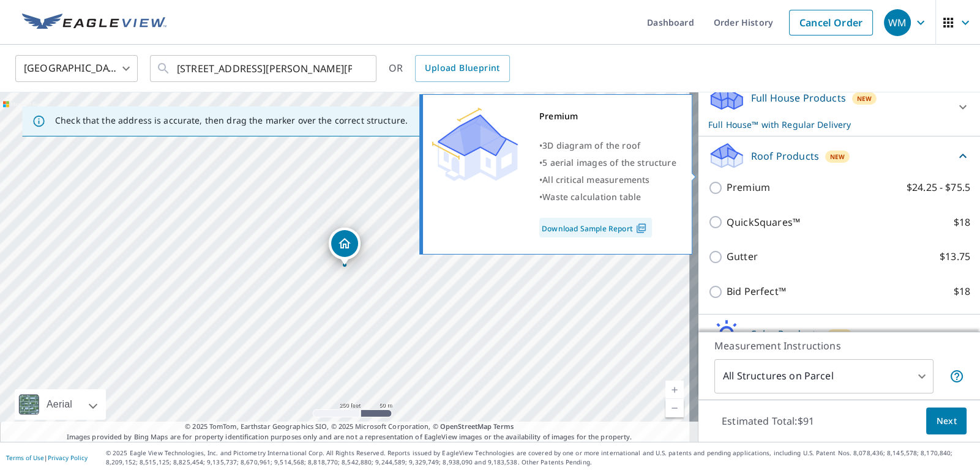 Image resolution: width=980 pixels, height=473 pixels. I want to click on div: Dropped pin, building 1, Residential property, 2406 Hudson Rd Cope, SC 29038, so click(345, 246).